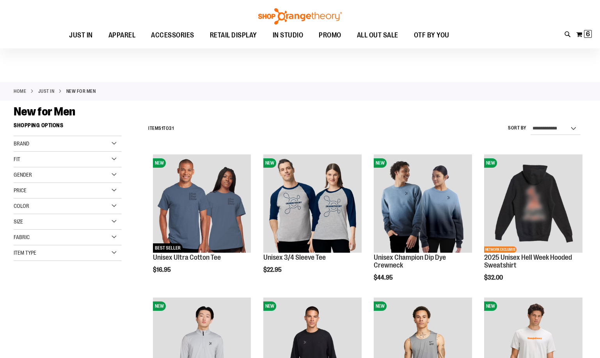  I want to click on span: NETWORK EXCLUSIVE, so click(501, 250).